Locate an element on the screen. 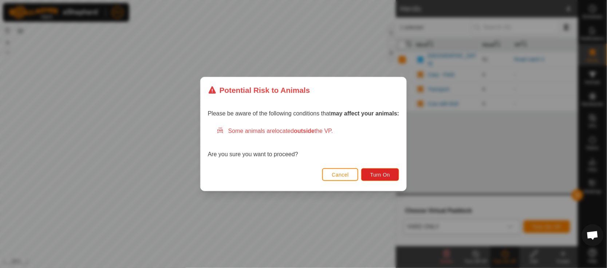  span: Please be aware of the following conditions that is located at coordinates (304, 113).